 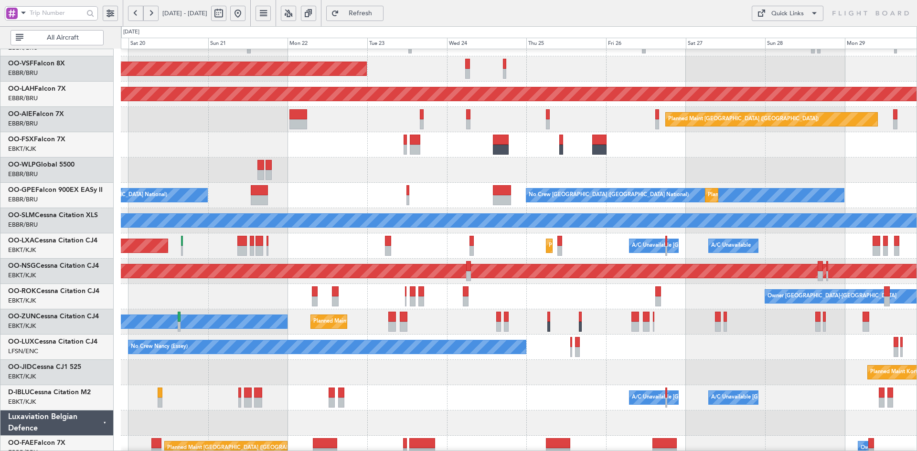 What do you see at coordinates (159, 347) in the screenshot?
I see `div: No Crew Nancy (Essey)` at bounding box center [159, 347].